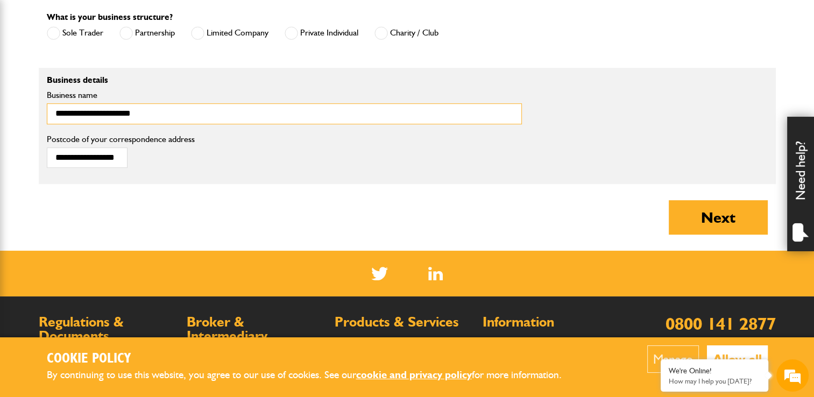 Image resolution: width=814 pixels, height=397 pixels. Describe the element at coordinates (737, 359) in the screenshot. I see `button: Allow all` at that location.